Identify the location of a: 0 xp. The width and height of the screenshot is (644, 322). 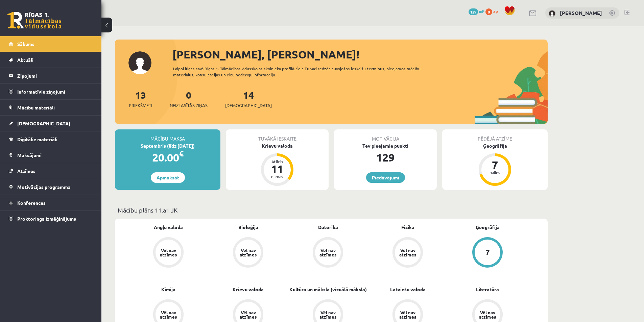
(493, 11).